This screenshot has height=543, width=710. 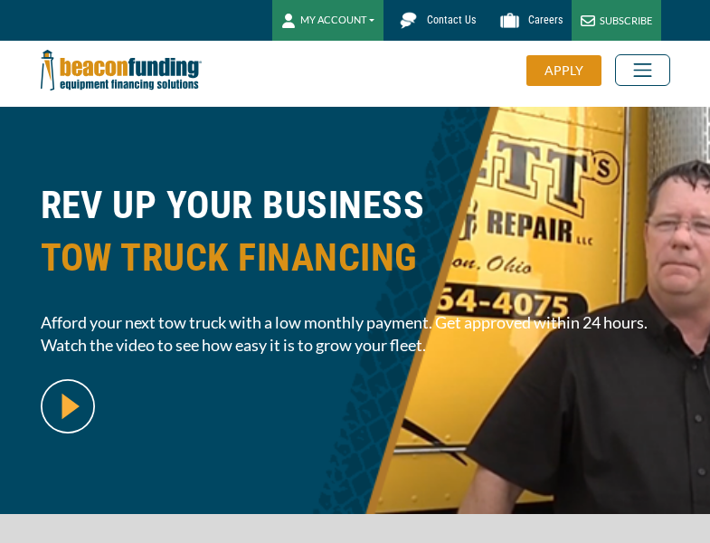 What do you see at coordinates (509, 20) in the screenshot?
I see `img: Beacon Funding Careers` at bounding box center [509, 20].